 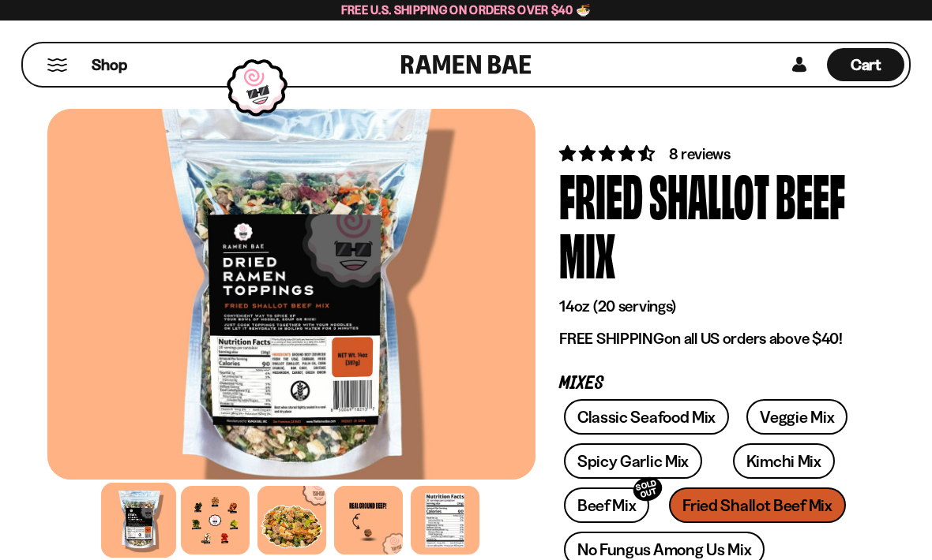 I want to click on a: Cart, so click(x=865, y=65).